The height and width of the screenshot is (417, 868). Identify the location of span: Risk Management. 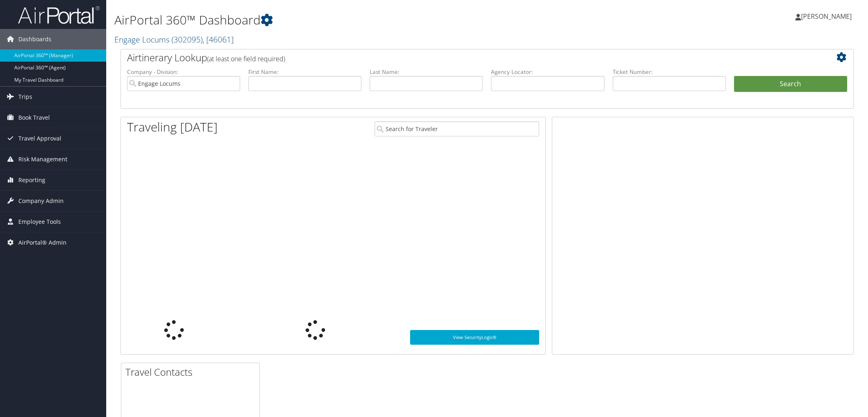
(43, 159).